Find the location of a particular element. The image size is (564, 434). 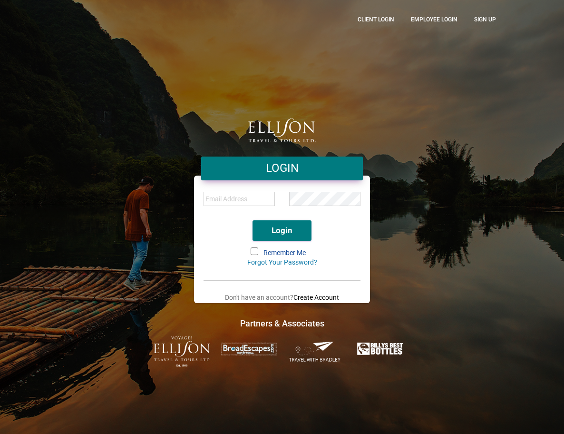

img: Billys-Best-Bottles.png is located at coordinates (381, 348).